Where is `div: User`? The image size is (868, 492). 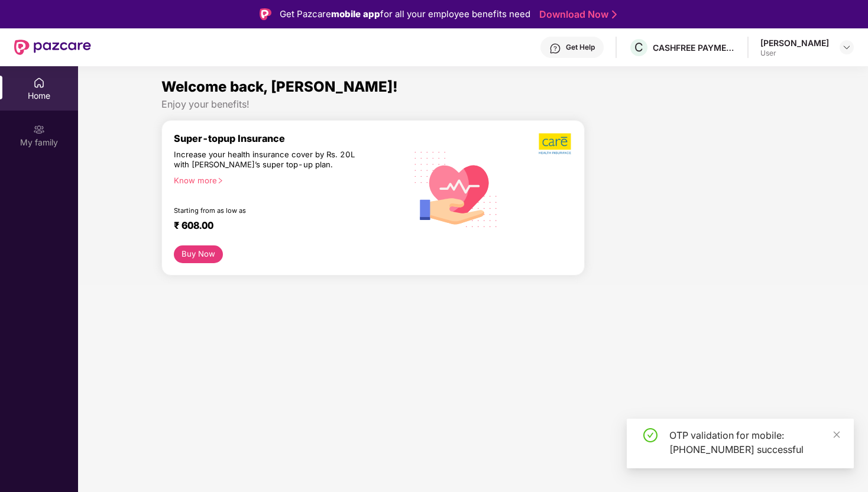 div: User is located at coordinates (795, 53).